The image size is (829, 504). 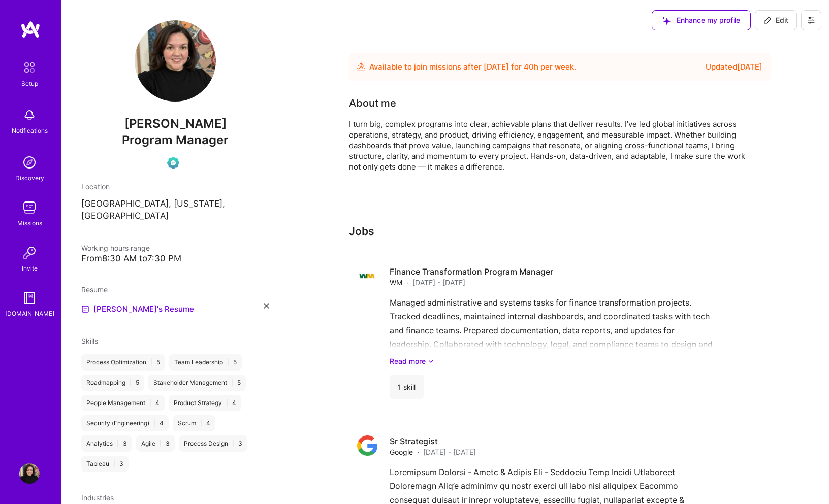 I want to click on i: icon SuggestedTeams, so click(x=666, y=21).